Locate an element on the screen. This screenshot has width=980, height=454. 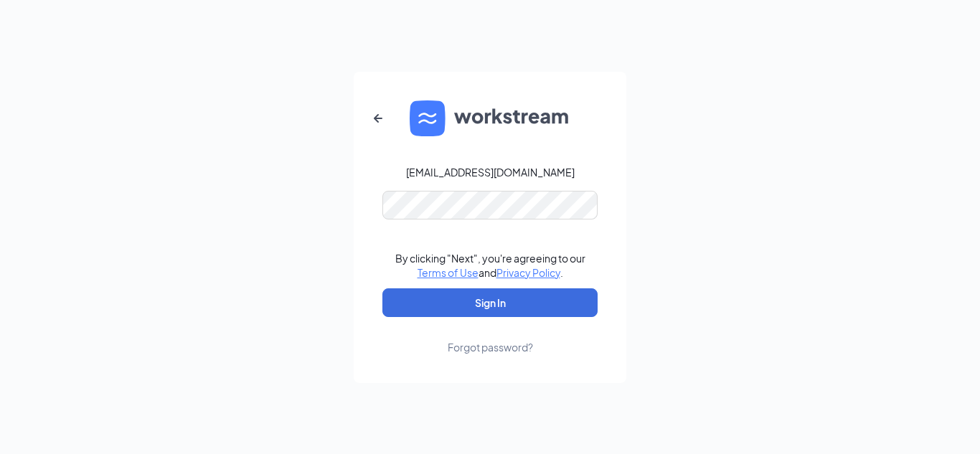
a: Privacy Policy is located at coordinates (528, 272).